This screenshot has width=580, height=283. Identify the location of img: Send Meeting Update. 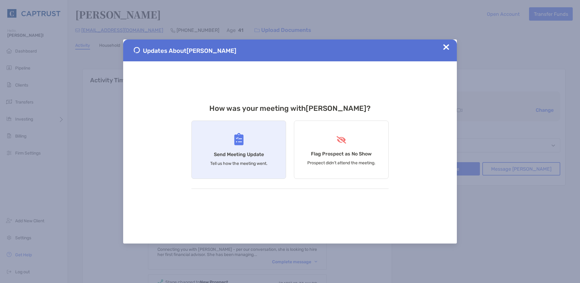
(239, 139).